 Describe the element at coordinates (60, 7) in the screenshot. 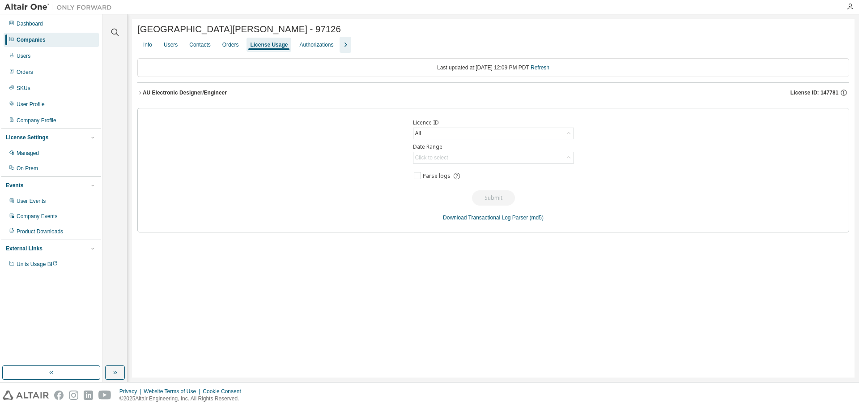

I see `img: Altair One` at that location.